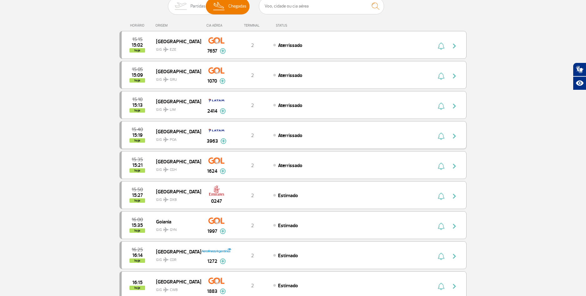  Describe the element at coordinates (213, 231) in the screenshot. I see `span: 1997` at that location.